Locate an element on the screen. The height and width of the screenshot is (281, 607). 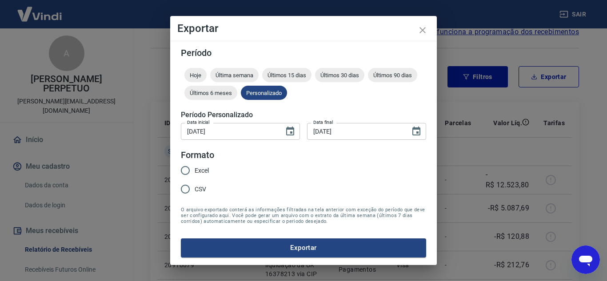
span: Excel is located at coordinates (202, 171).